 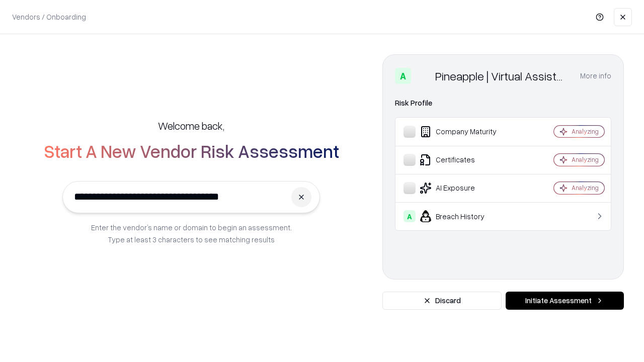 I want to click on div: AI Exposure, so click(x=463, y=188).